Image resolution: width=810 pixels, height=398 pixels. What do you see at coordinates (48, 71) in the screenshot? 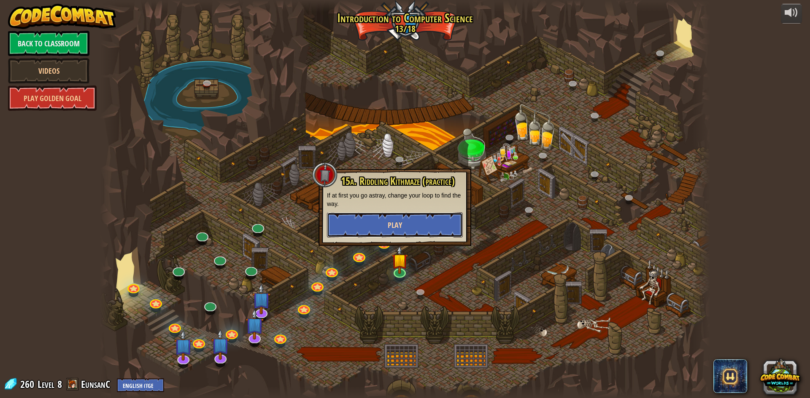
I see `a: Videos` at bounding box center [48, 71].